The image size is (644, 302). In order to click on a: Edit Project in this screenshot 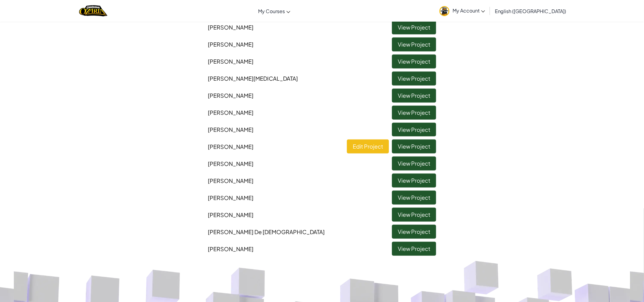, I will do `click(368, 146)`.